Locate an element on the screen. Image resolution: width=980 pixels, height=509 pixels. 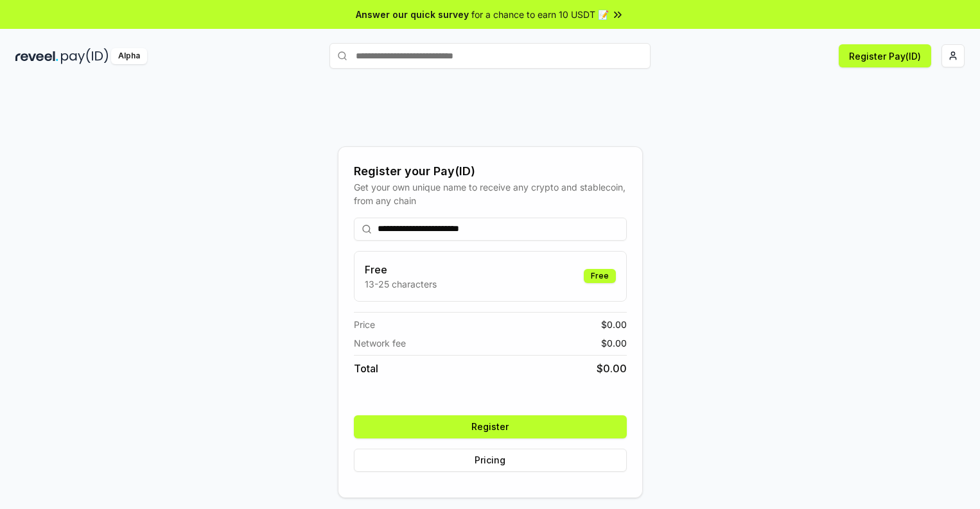
button: Pricing is located at coordinates (490, 460).